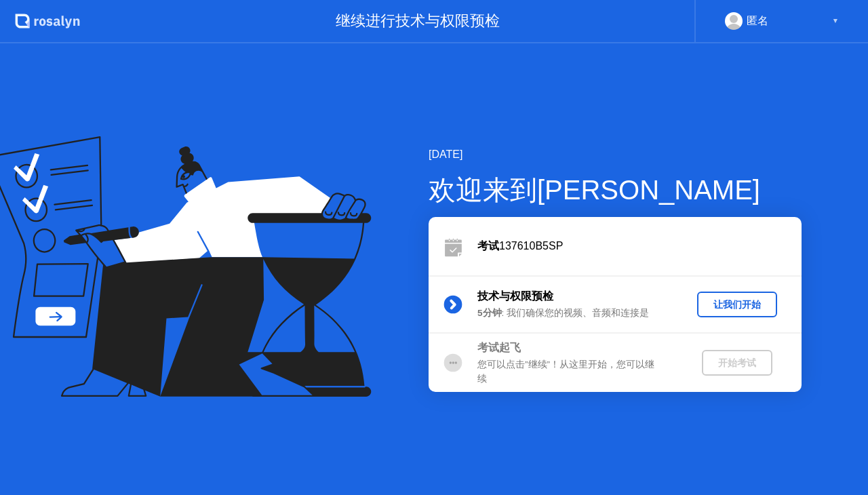 The height and width of the screenshot is (495, 868). Describe the element at coordinates (737, 304) in the screenshot. I see `button: 让我们开始` at that location.